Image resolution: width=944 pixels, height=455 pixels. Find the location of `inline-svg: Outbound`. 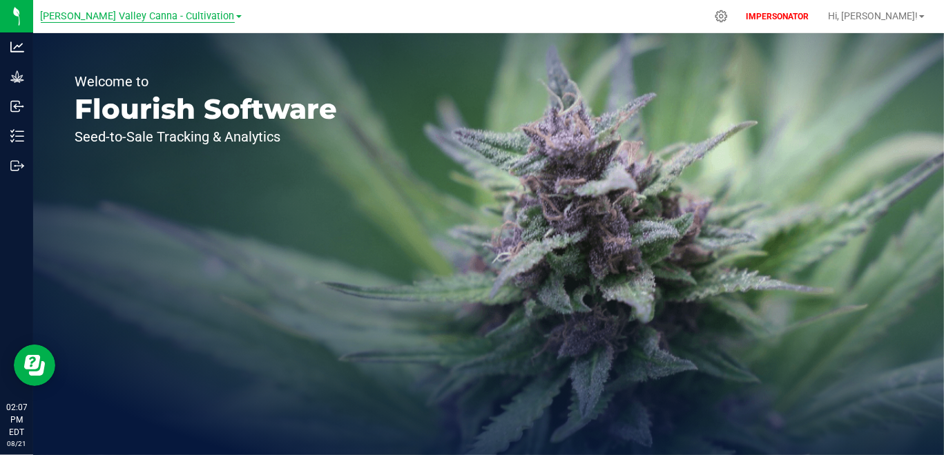

inline-svg: Outbound is located at coordinates (17, 166).